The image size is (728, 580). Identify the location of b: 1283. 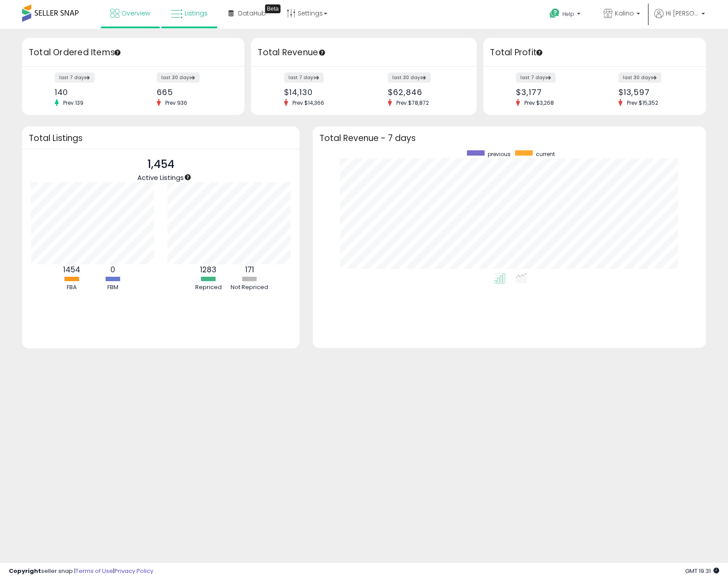
(208, 270).